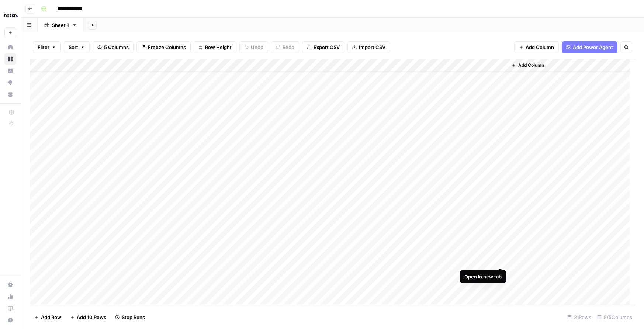 The image size is (644, 329). Describe the element at coordinates (254, 47) in the screenshot. I see `button: Undo` at that location.